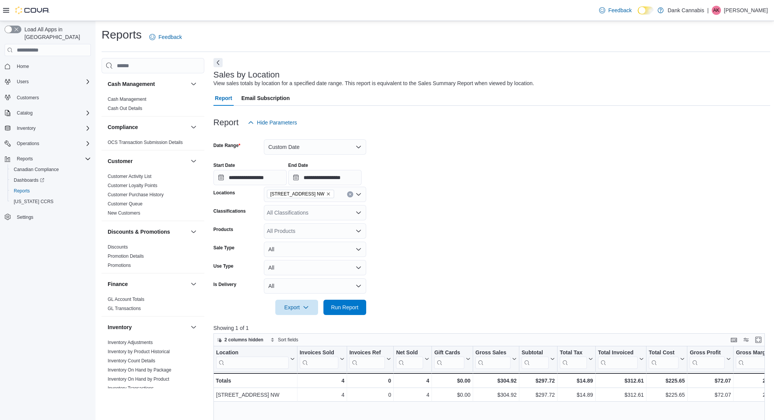  Describe the element at coordinates (118, 247) in the screenshot. I see `a: Discounts` at that location.